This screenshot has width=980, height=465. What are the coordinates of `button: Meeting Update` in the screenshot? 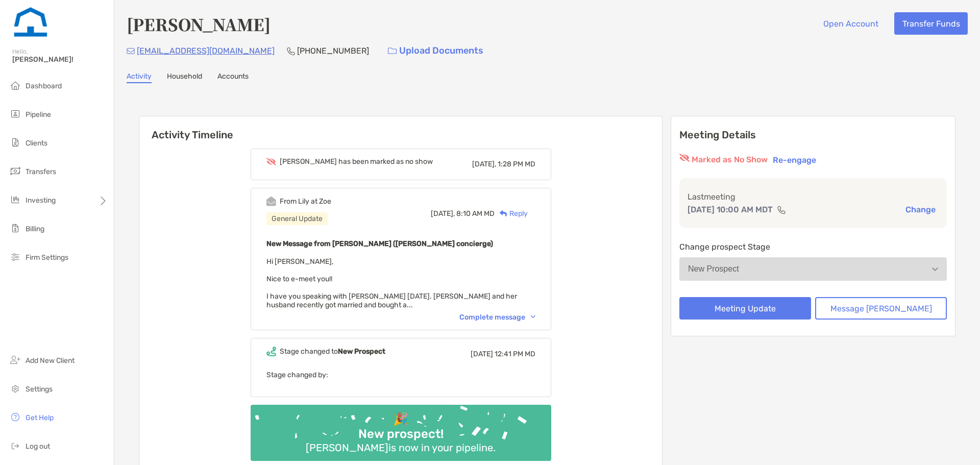 It's located at (745, 308).